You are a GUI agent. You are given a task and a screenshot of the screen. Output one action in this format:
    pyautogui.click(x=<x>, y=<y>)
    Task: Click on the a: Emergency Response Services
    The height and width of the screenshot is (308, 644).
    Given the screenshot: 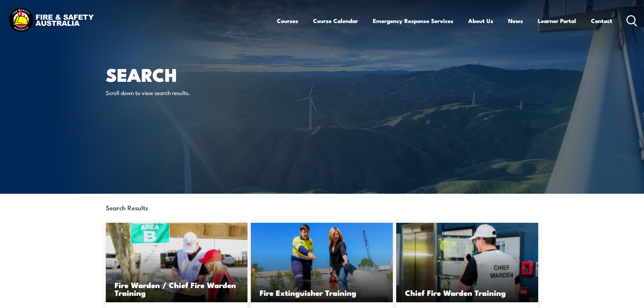 What is the action you would take?
    pyautogui.click(x=413, y=21)
    